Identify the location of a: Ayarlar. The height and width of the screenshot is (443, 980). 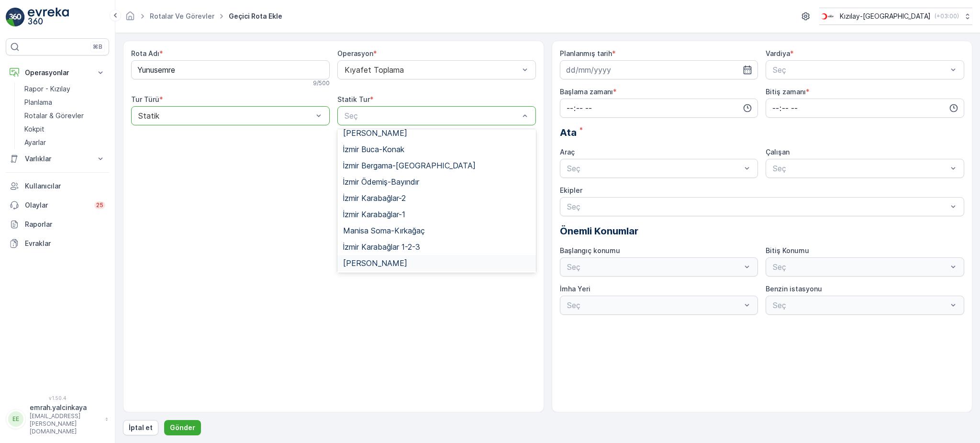
(65, 143).